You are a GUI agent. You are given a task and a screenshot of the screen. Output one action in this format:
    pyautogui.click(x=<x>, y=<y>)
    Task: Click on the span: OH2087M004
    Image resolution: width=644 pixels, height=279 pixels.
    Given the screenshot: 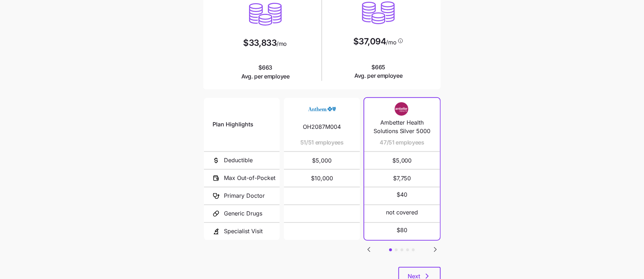 What is the action you would take?
    pyautogui.click(x=322, y=127)
    